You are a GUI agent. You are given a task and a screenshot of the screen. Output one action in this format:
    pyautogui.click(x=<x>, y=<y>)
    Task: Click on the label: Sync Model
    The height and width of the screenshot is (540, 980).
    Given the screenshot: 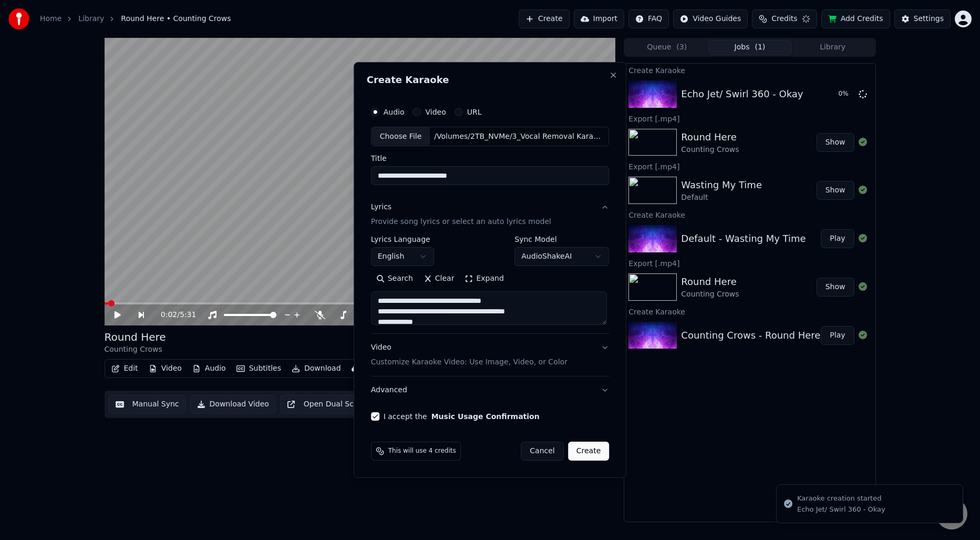 What is the action you would take?
    pyautogui.click(x=562, y=240)
    